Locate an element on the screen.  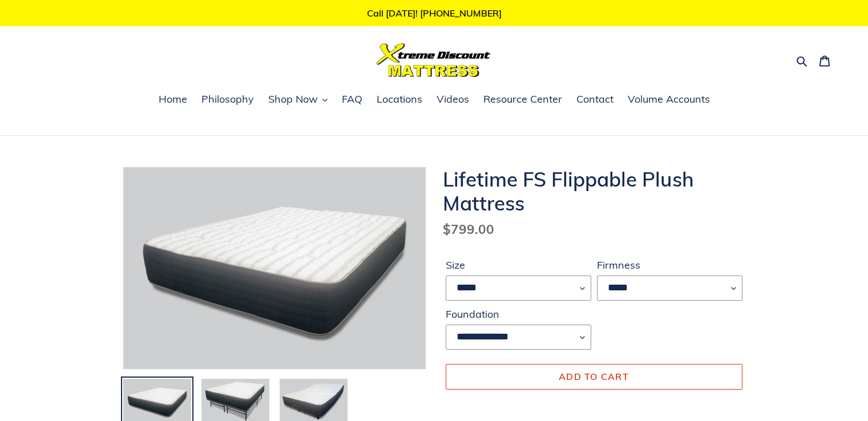
label: Size is located at coordinates (518, 265).